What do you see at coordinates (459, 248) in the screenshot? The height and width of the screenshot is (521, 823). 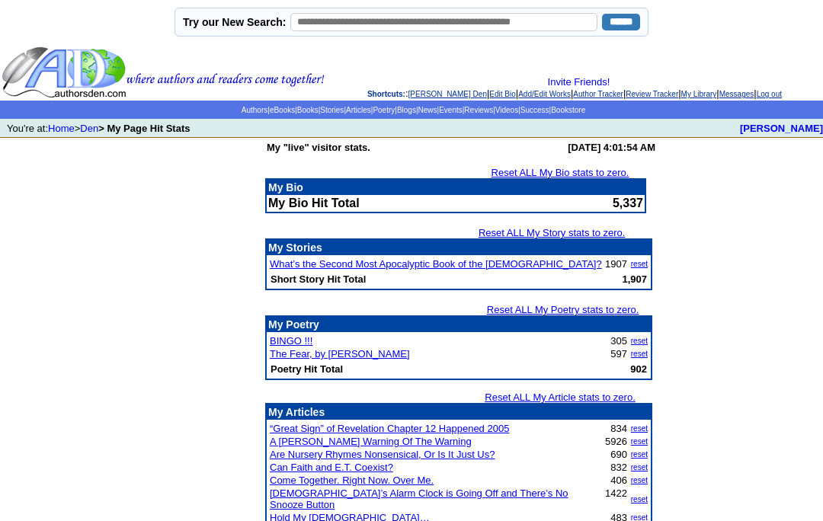 I see `p: My Stories` at bounding box center [459, 248].